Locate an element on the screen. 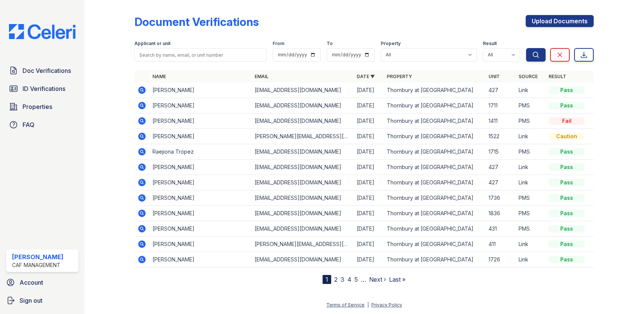 Image resolution: width=644 pixels, height=314 pixels. div: Fail is located at coordinates (567, 121).